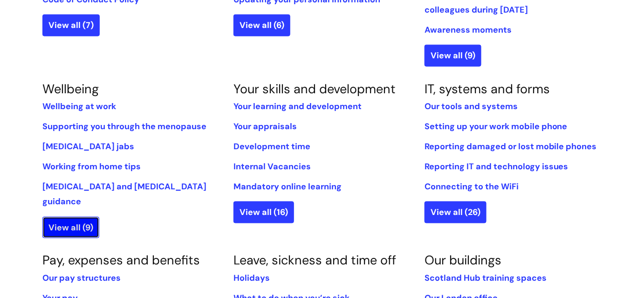 The width and height of the screenshot is (644, 298). What do you see at coordinates (468, 30) in the screenshot?
I see `a: Awareness moments` at bounding box center [468, 30].